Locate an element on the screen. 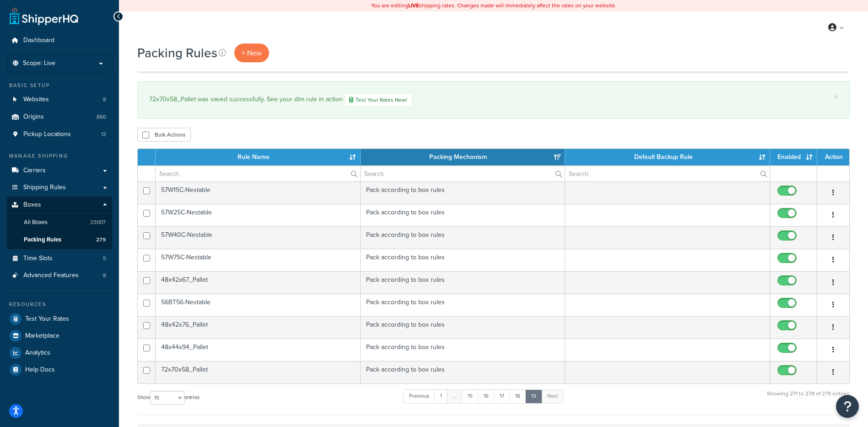 This screenshot has width=868, height=427. span: Dashboard is located at coordinates (39, 40).